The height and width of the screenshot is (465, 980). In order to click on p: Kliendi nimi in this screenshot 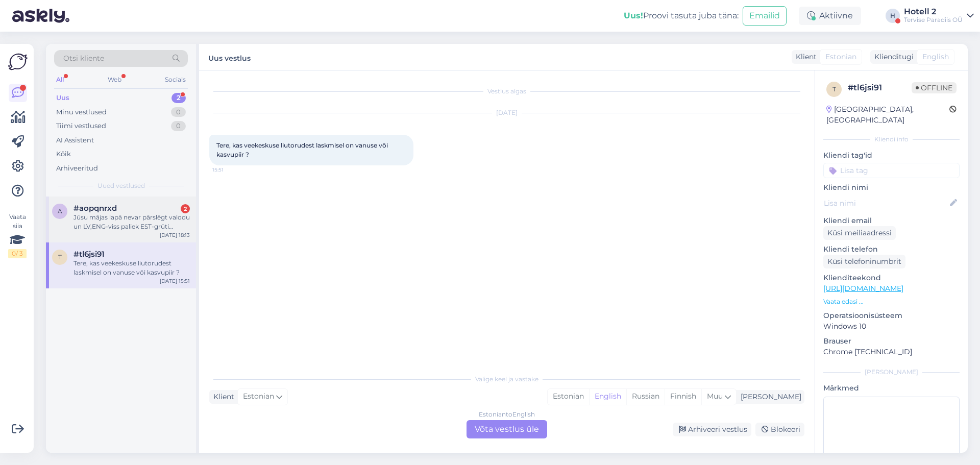, I will do `click(892, 187)`.